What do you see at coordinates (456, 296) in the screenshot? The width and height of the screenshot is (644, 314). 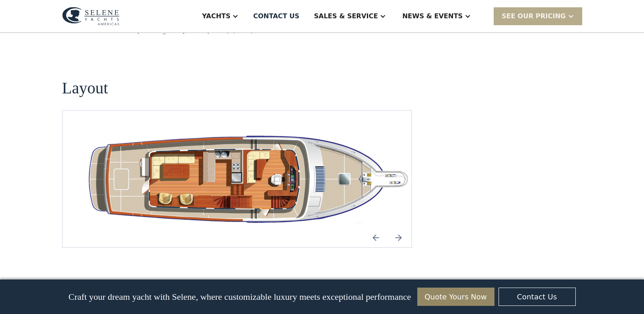 I see `a: Quote Yours Now` at bounding box center [456, 296].